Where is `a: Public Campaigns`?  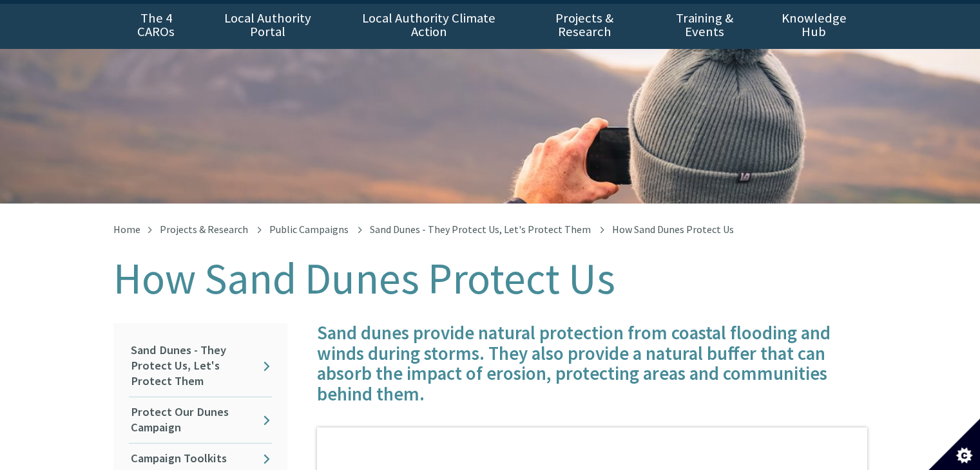 a: Public Campaigns is located at coordinates (309, 229).